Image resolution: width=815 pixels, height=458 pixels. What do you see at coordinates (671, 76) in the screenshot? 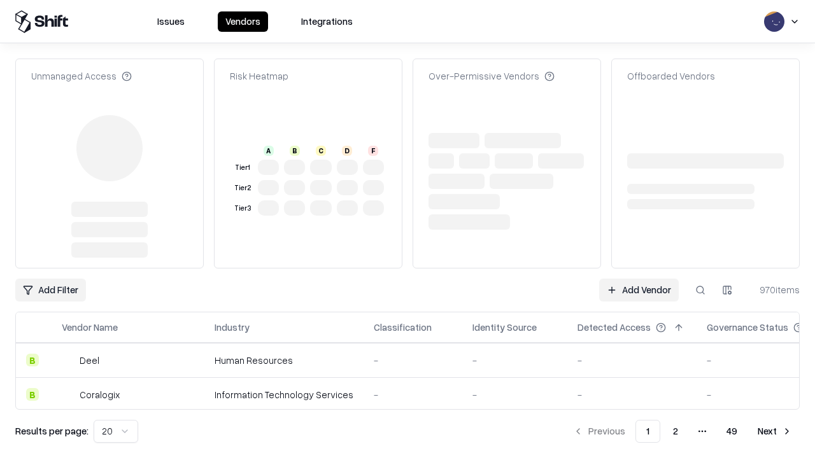
I see `div: Offboarded Vendors` at bounding box center [671, 76].